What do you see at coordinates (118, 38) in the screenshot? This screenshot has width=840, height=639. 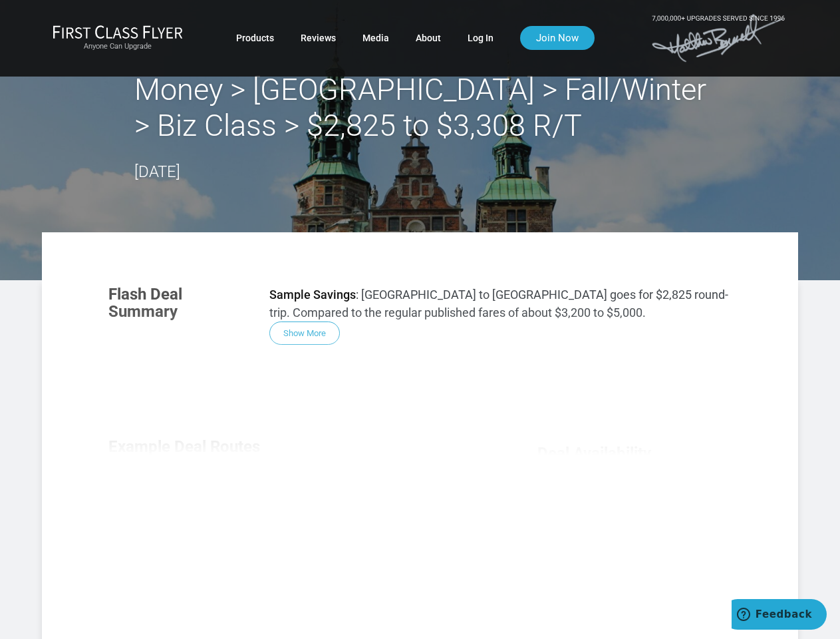 I see `a: First Class FlyerAnyone Can Upgrade` at bounding box center [118, 38].